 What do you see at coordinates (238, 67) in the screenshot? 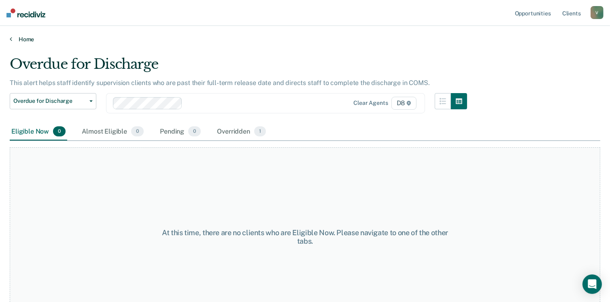
I see `div: Overdue for Discharge` at bounding box center [238, 67].